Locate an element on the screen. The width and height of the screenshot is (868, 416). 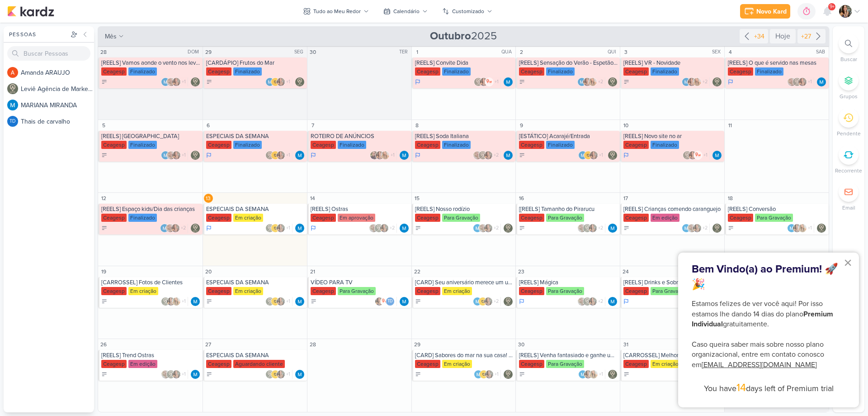
img: Amanda ARAUJO is located at coordinates (13, 73).